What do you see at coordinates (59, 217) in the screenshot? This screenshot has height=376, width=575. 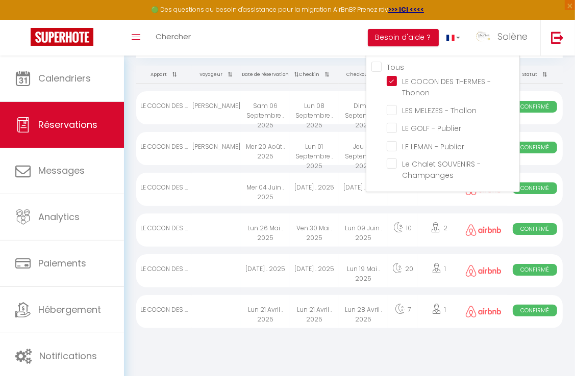 I see `span: Analytics` at bounding box center [59, 217].